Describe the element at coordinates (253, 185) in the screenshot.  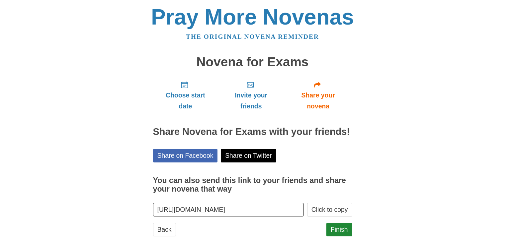
I see `h3: You can also send this link to your friends and share your novena that way` at that location.